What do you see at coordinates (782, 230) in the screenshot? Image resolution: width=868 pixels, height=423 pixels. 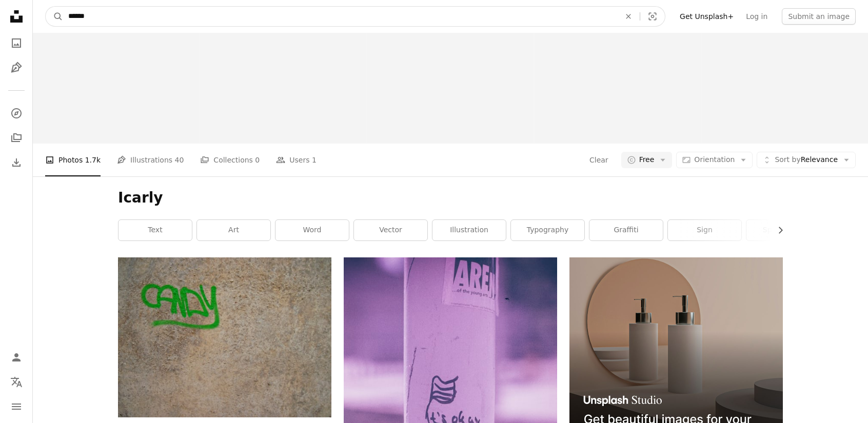 I see `a: spray paint` at bounding box center [782, 230].